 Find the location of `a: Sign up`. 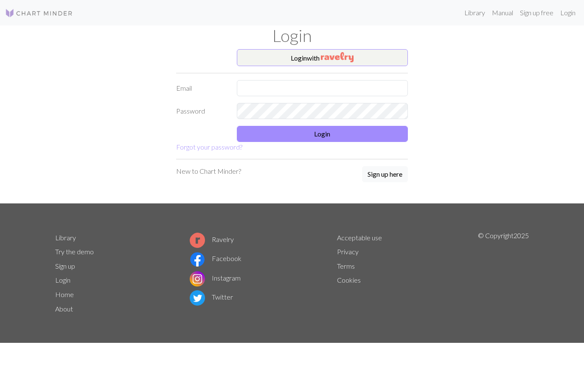

a: Sign up is located at coordinates (65, 266).